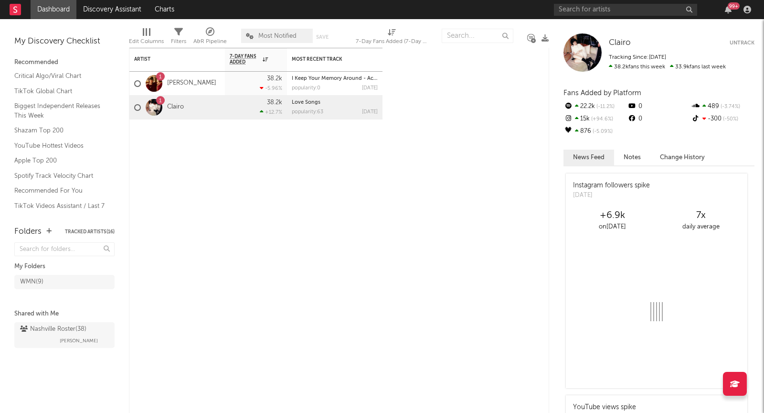 The image size is (764, 413). Describe the element at coordinates (595, 119) in the screenshot. I see `div: 15k` at that location.